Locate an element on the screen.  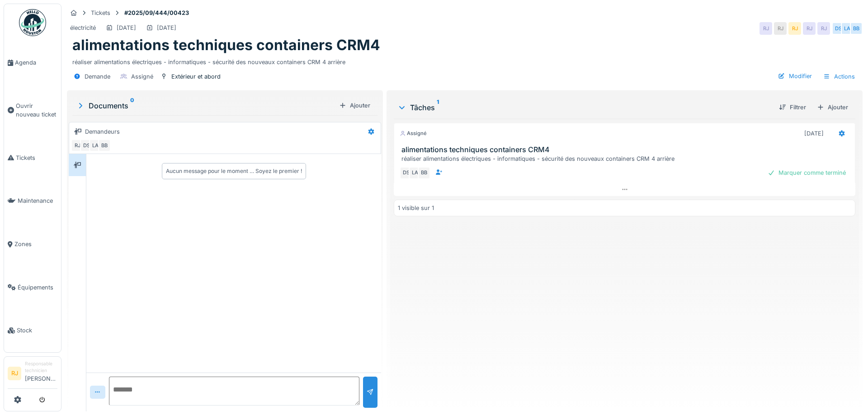
sup: 1 is located at coordinates (438, 108).